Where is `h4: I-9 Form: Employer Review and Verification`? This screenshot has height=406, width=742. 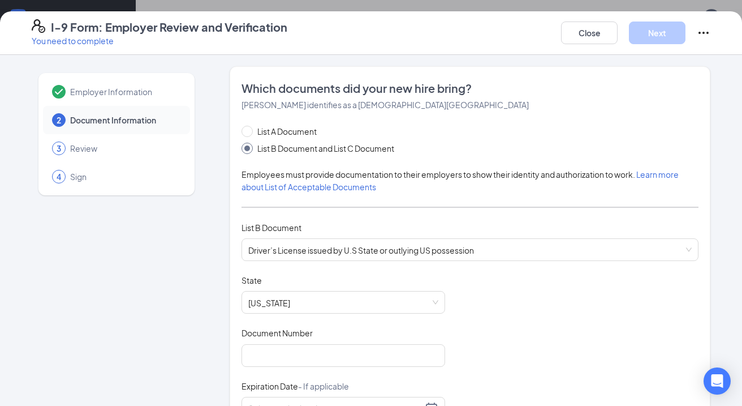 h4: I-9 Form: Employer Review and Verification is located at coordinates (169, 27).